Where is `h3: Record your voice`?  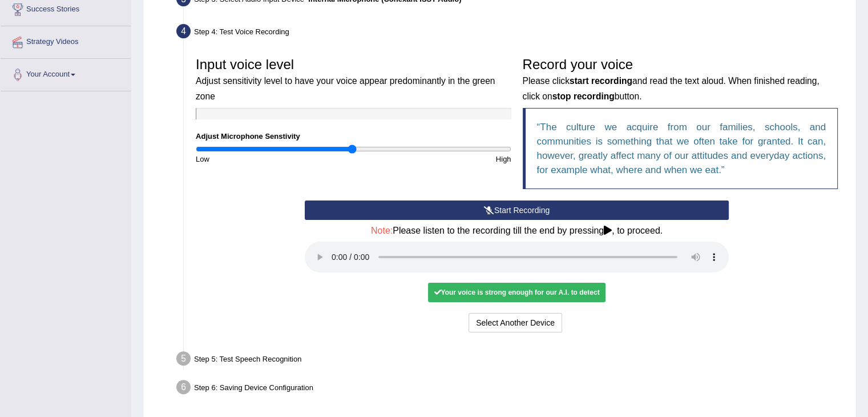
h3: Record your voice is located at coordinates (680, 80).